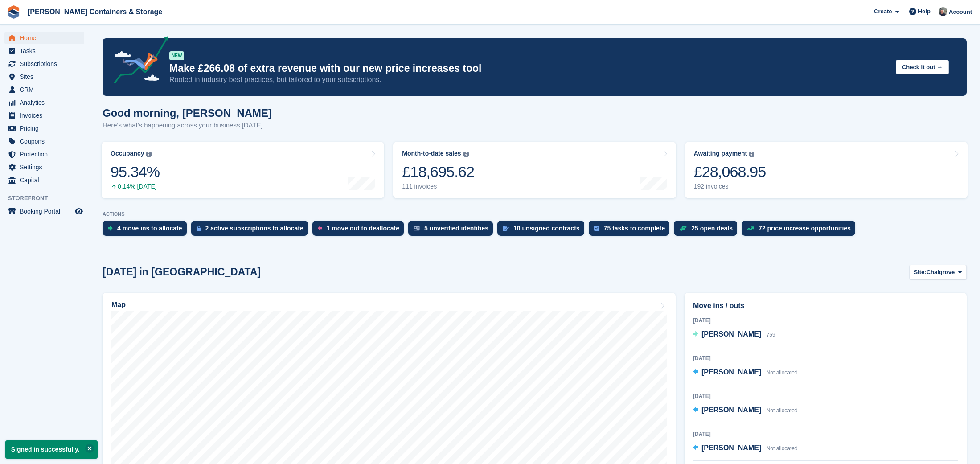 This screenshot has height=464, width=980. I want to click on span: Help, so click(924, 12).